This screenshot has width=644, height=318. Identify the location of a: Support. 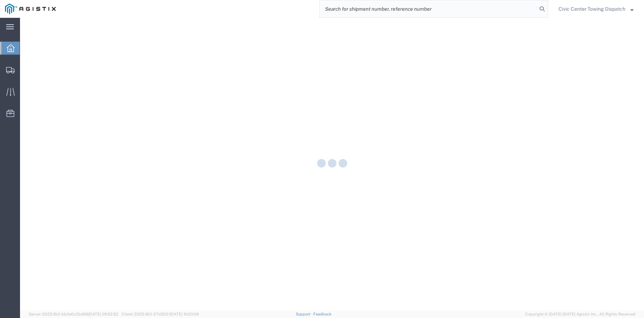
(304, 314).